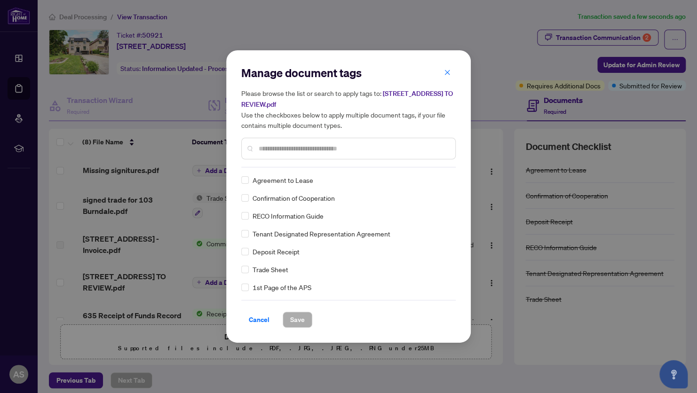 The width and height of the screenshot is (697, 393). What do you see at coordinates (447, 72) in the screenshot?
I see `span: close` at bounding box center [447, 72].